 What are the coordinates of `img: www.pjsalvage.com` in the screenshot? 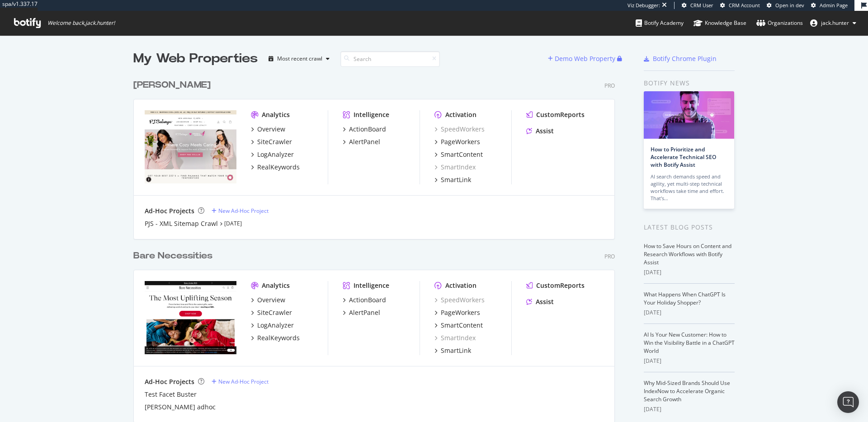 It's located at (190, 147).